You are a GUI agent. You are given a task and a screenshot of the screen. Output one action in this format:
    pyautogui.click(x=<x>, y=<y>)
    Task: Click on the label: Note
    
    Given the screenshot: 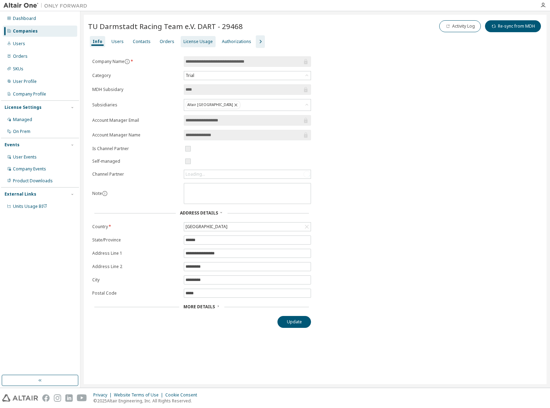 What is the action you would take?
    pyautogui.click(x=97, y=193)
    